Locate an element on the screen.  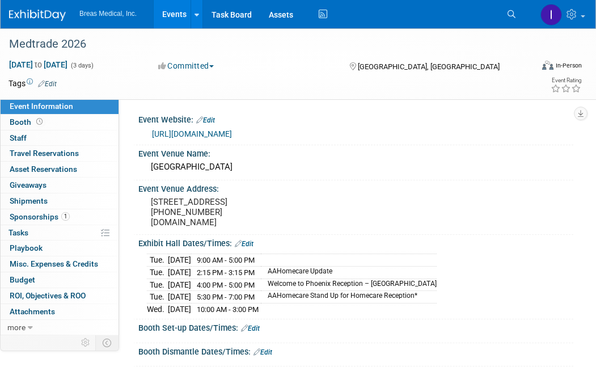
td: Tags is located at coordinates (32, 83).